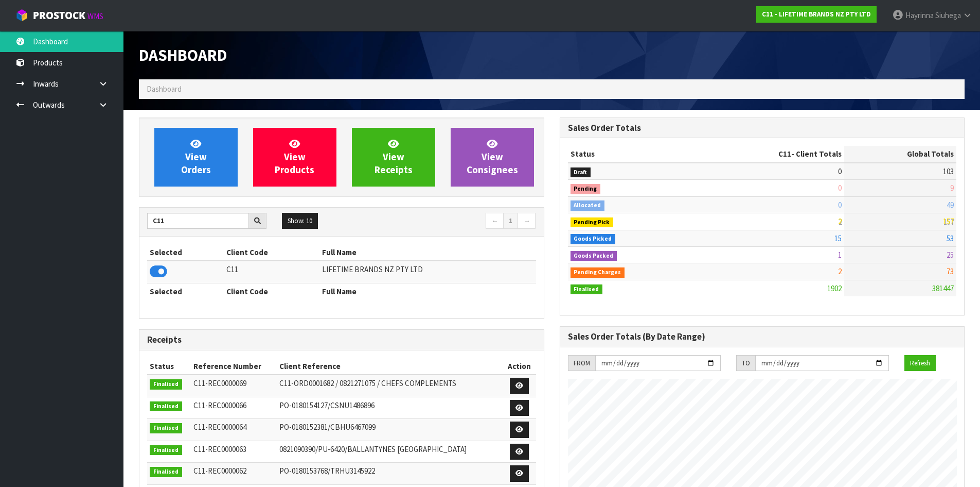 The width and height of the screenshot is (980, 487). Describe the element at coordinates (588, 206) in the screenshot. I see `span: Allocated` at that location.